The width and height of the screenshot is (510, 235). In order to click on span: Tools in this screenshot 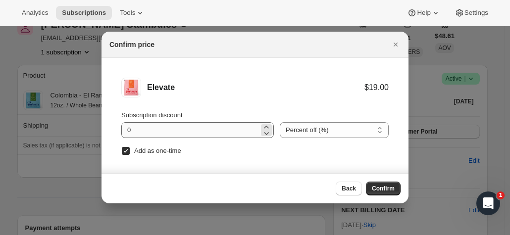, I will do `click(127, 13)`.